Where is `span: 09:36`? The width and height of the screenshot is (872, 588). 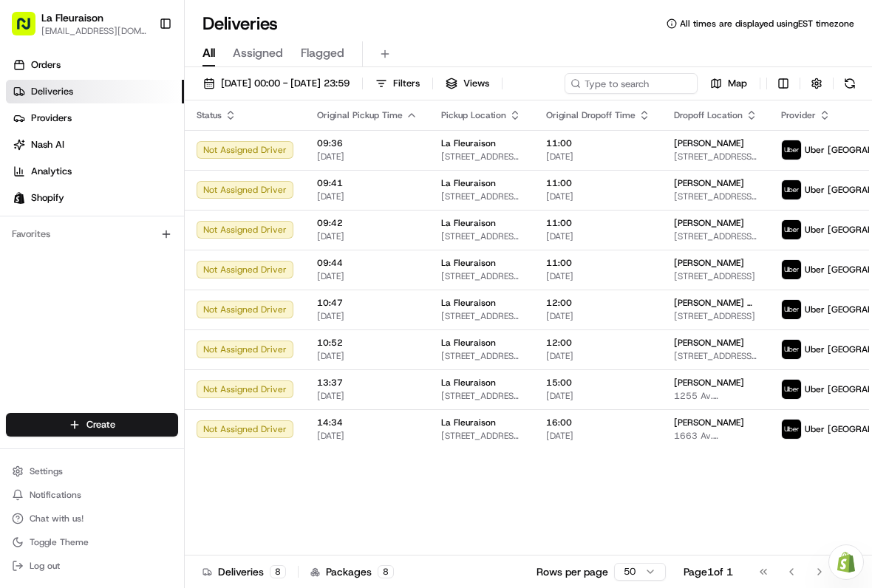 span: 09:36 is located at coordinates (367, 143).